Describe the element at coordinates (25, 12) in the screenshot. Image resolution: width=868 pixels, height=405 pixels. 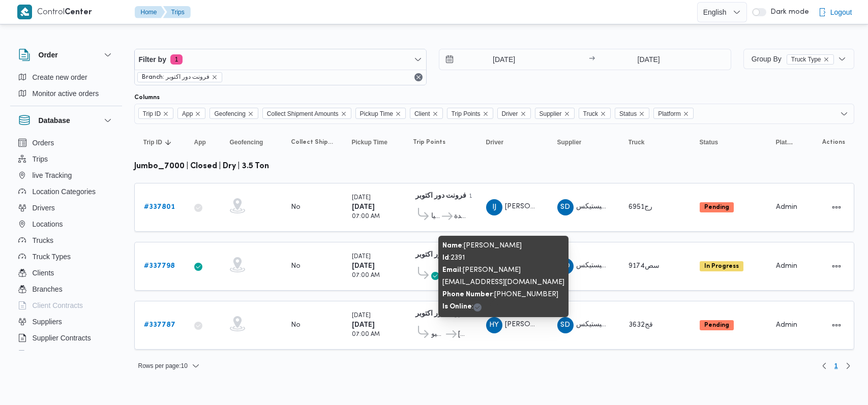
I see `img: X8yXhbKr1z7QwAAAABJRU5ErkJggg==` at that location.